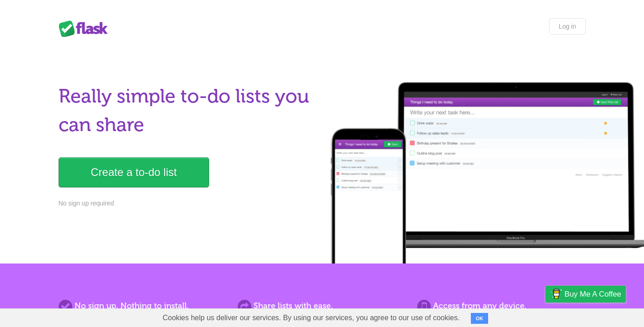 The image size is (644, 327). Describe the element at coordinates (566, 26) in the screenshot. I see `a: Log in` at that location.